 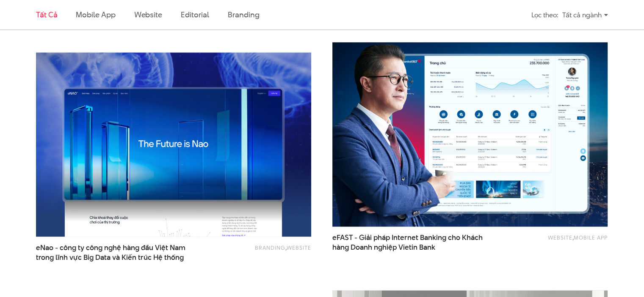 I want to click on div: Tất cả ngành, so click(x=585, y=15).